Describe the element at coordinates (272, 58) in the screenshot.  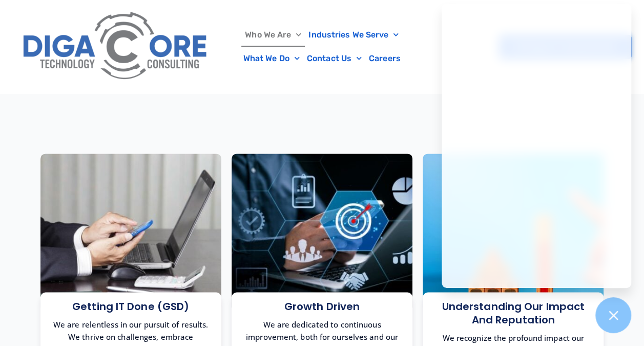
I see `a: What We Do` at that location.